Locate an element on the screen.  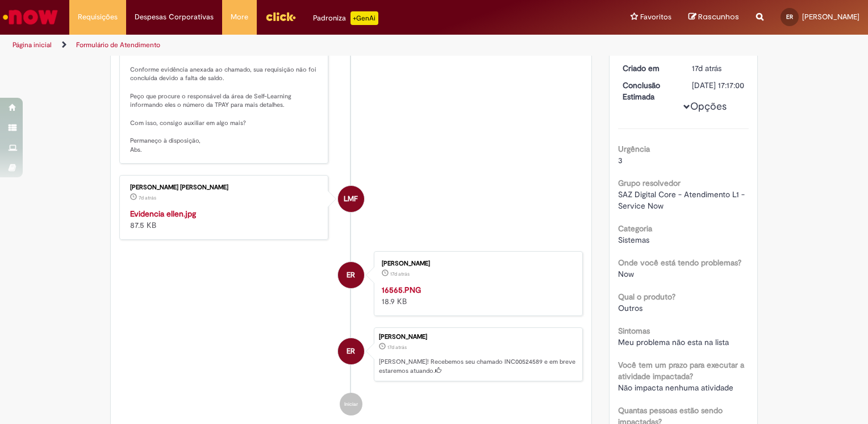
dt: Criado em is located at coordinates (649, 68).